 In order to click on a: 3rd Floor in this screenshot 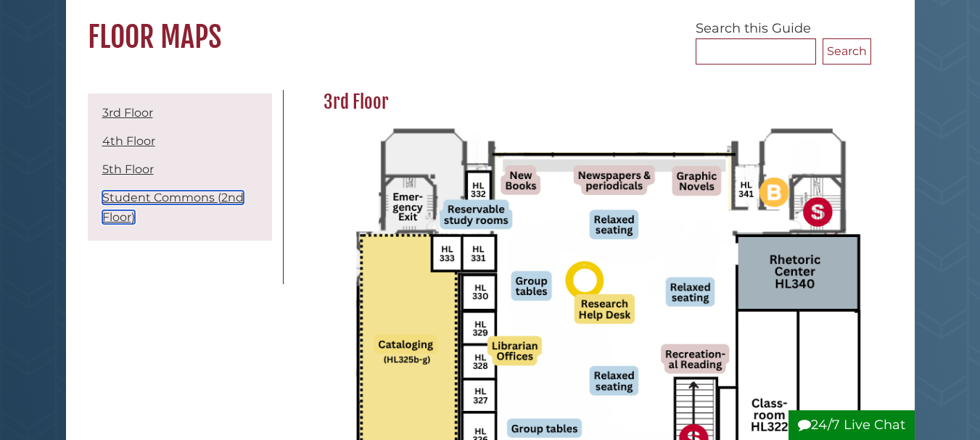, I will do `click(128, 113)`.